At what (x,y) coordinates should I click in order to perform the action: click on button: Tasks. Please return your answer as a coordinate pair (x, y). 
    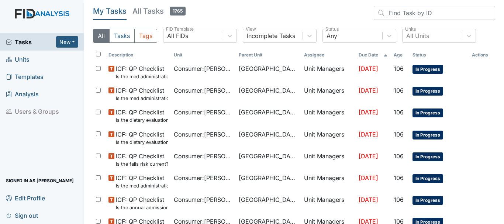
    Looking at the image, I should click on (122, 36).